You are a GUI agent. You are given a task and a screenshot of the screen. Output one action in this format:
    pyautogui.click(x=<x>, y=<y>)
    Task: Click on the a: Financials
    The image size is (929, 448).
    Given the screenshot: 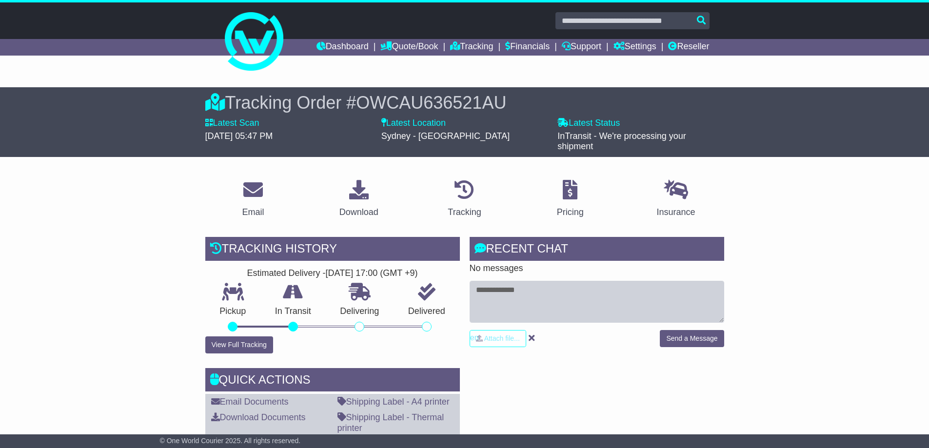 What is the action you would take?
    pyautogui.click(x=527, y=47)
    